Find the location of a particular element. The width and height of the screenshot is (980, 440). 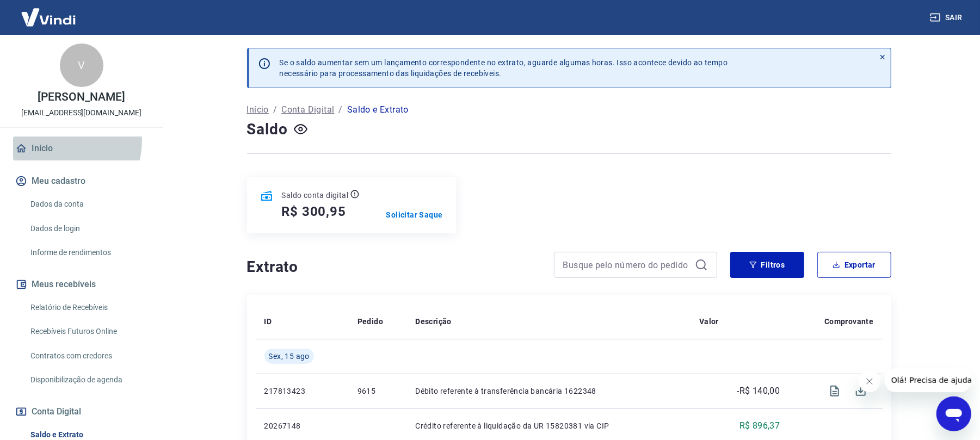

p: -R$ 140,00 is located at coordinates (757, 391).